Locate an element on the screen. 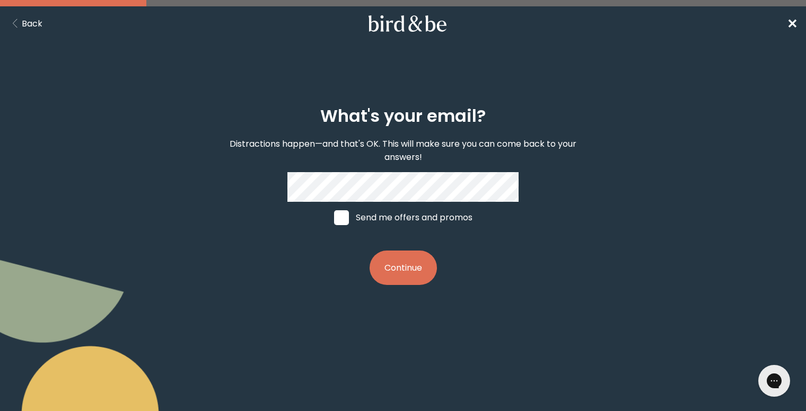  button: Back Button is located at coordinates (25, 23).